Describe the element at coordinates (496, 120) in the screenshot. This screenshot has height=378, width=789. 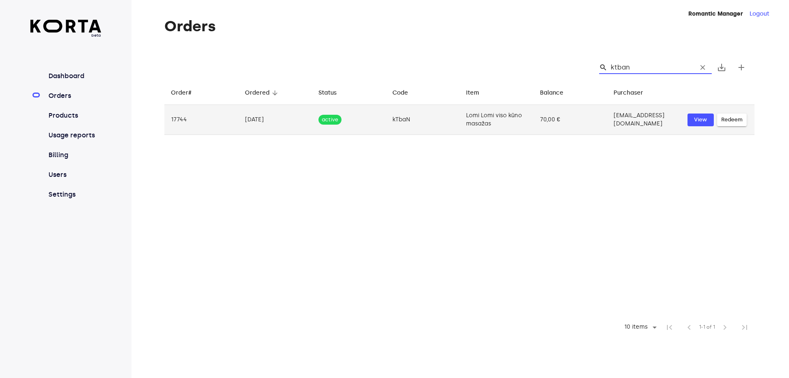
I see `td: Lomi Lomi viso kūno masažas` at that location.